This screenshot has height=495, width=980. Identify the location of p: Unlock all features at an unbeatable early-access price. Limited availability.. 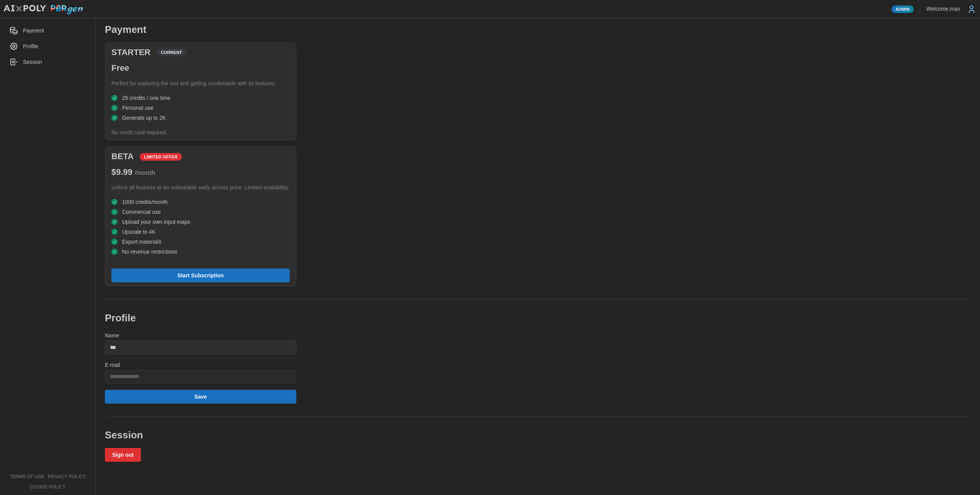
(200, 188).